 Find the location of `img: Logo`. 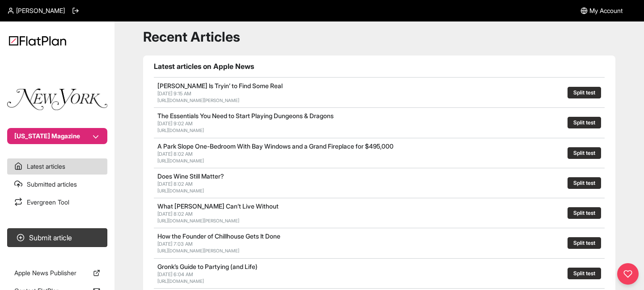

img: Logo is located at coordinates (38, 41).